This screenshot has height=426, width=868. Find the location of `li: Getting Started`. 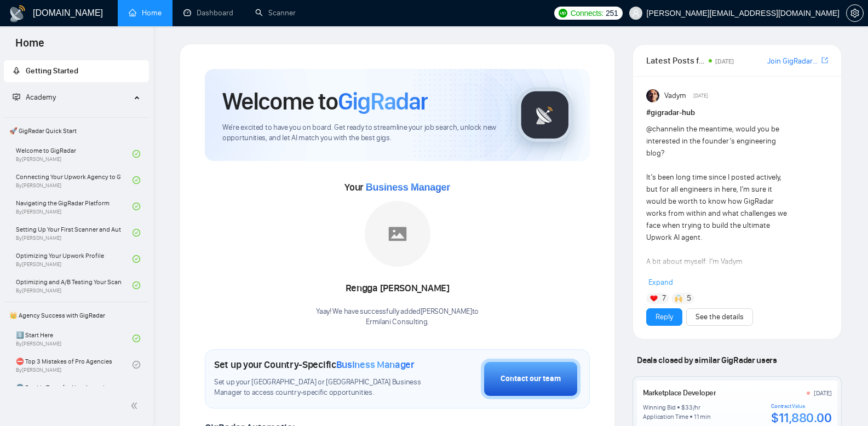

li: Getting Started is located at coordinates (76, 71).